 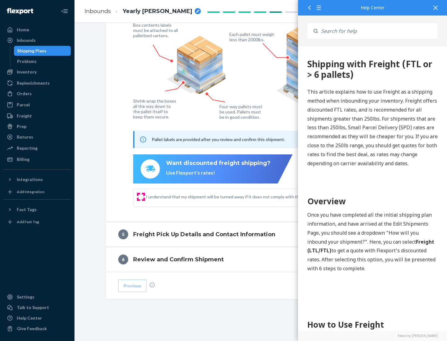 What do you see at coordinates (37, 329) in the screenshot?
I see `button: Give Feedback` at bounding box center [37, 329].